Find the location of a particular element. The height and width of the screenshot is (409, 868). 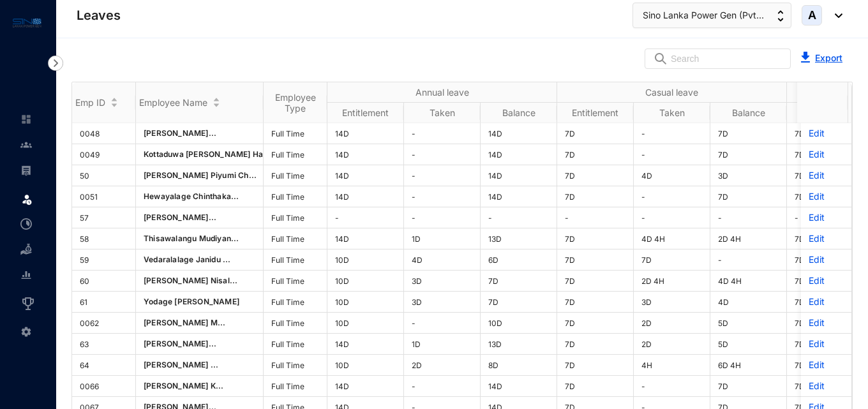

li: Contacts is located at coordinates (25, 144).